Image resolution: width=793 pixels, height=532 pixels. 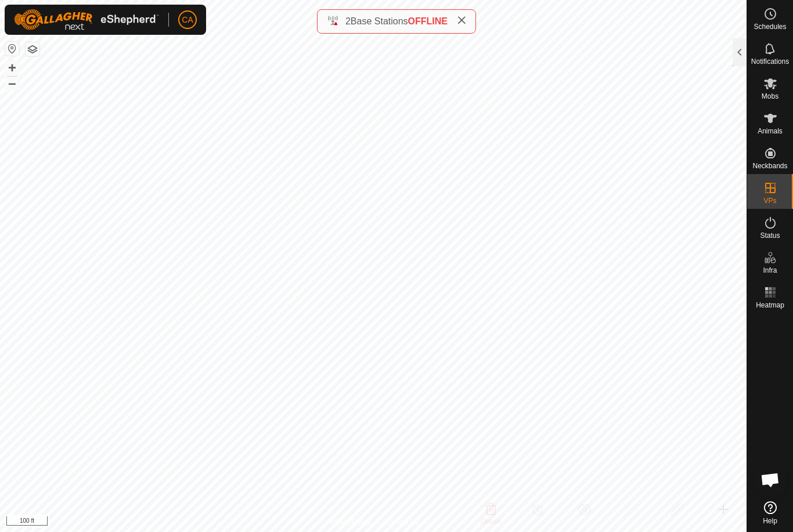 What do you see at coordinates (87, 20) in the screenshot?
I see `img: Gallagher Logo` at bounding box center [87, 20].